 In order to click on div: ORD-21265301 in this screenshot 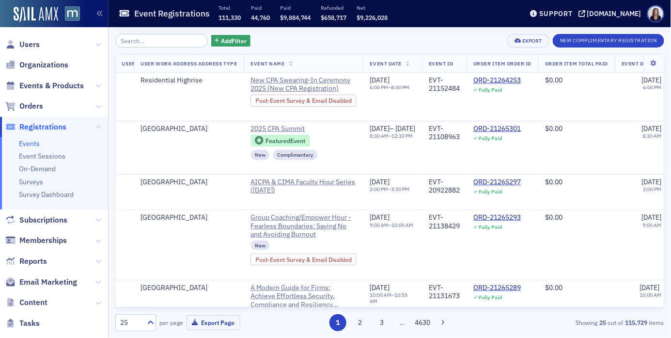, I will do `click(498, 129)`.